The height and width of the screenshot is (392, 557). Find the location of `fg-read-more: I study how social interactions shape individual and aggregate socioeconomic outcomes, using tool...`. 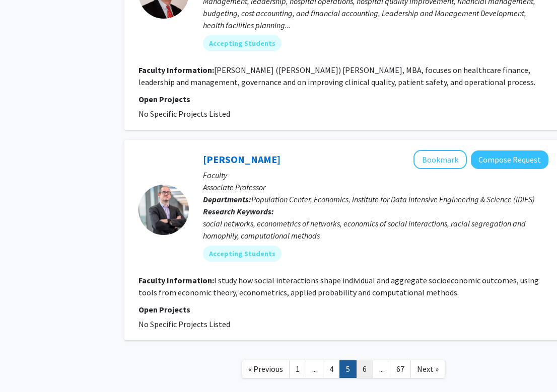

fg-read-more: I study how social interactions shape individual and aggregate socioeconomic outcomes, using tool... is located at coordinates (338, 286).